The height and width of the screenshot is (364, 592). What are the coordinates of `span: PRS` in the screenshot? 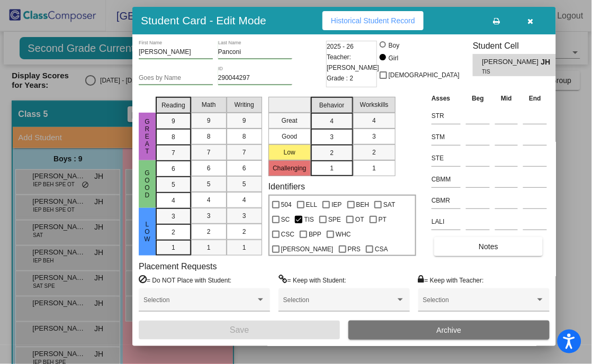 It's located at (354, 249).